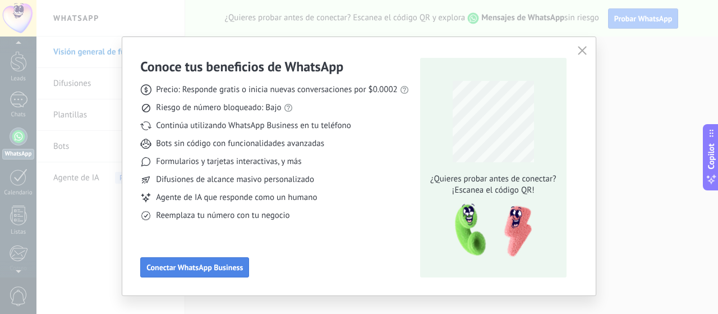  I want to click on span: Copilot, so click(712, 156).